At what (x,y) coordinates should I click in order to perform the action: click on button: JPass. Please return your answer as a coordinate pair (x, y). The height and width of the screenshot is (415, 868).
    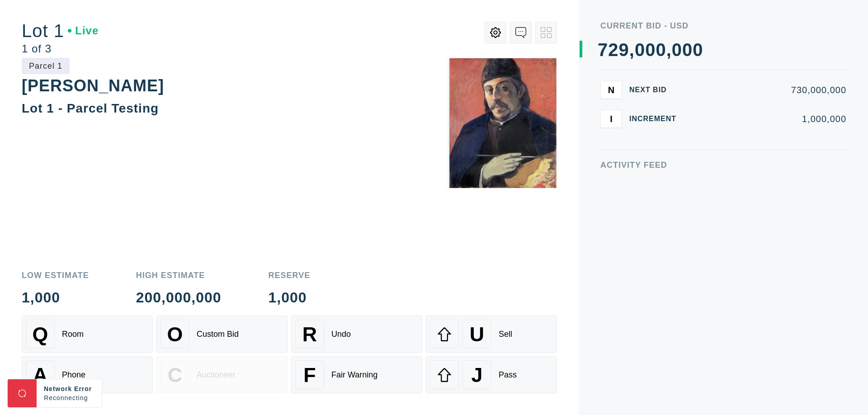
    Looking at the image, I should click on (491, 375).